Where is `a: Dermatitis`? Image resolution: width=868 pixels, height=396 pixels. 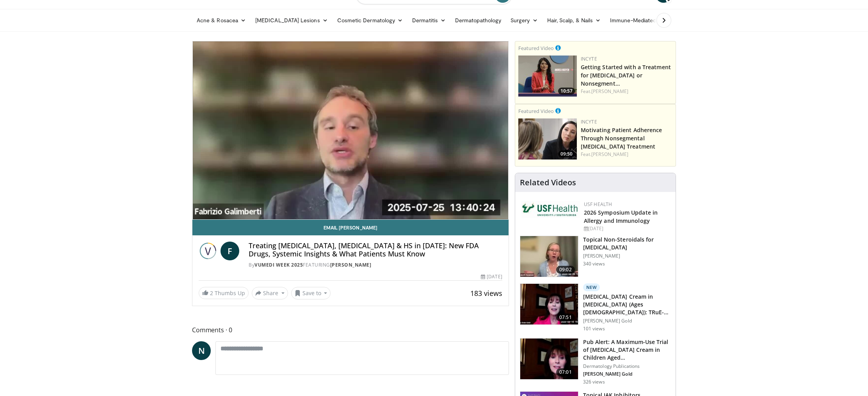
a: Dermatitis is located at coordinates (429, 20).